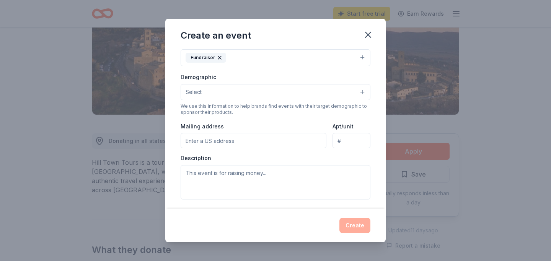  What do you see at coordinates (202, 127) in the screenshot?
I see `label: Mailing address` at bounding box center [202, 127].